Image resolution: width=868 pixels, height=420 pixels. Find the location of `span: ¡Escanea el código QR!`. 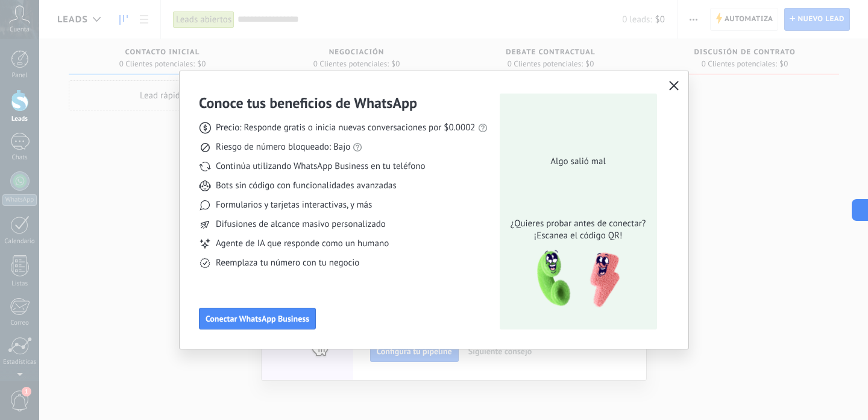

span: ¡Escanea el código QR! is located at coordinates (578, 236).